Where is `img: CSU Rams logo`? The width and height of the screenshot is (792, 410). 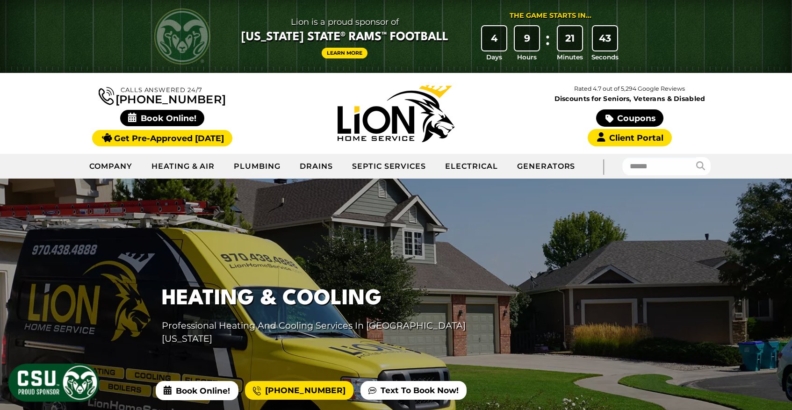
img: CSU Rams logo is located at coordinates (182, 36).